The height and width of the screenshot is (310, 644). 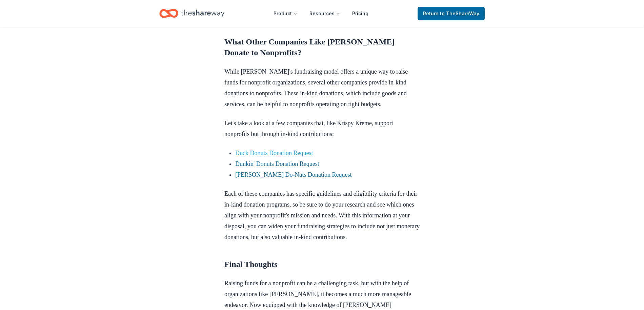 What do you see at coordinates (322, 129) in the screenshot?
I see `p: Let's take a look at a few companies that, like Krispy Kreme, support nonprofits but through in-k...` at bounding box center [322, 129].